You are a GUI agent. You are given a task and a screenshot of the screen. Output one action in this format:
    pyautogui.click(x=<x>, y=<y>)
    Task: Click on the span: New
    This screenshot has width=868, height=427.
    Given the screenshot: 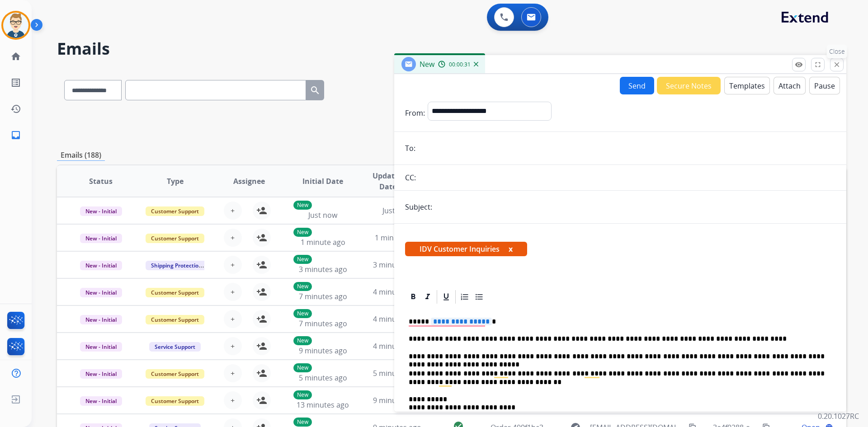 What is the action you would take?
    pyautogui.click(x=427, y=64)
    